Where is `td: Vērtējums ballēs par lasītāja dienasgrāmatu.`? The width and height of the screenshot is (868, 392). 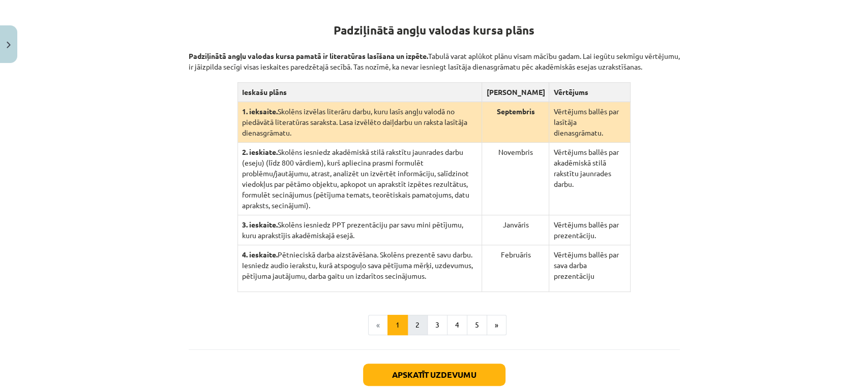
td: Vērtējums ballēs par lasītāja dienasgrāmatu. is located at coordinates (590, 122).